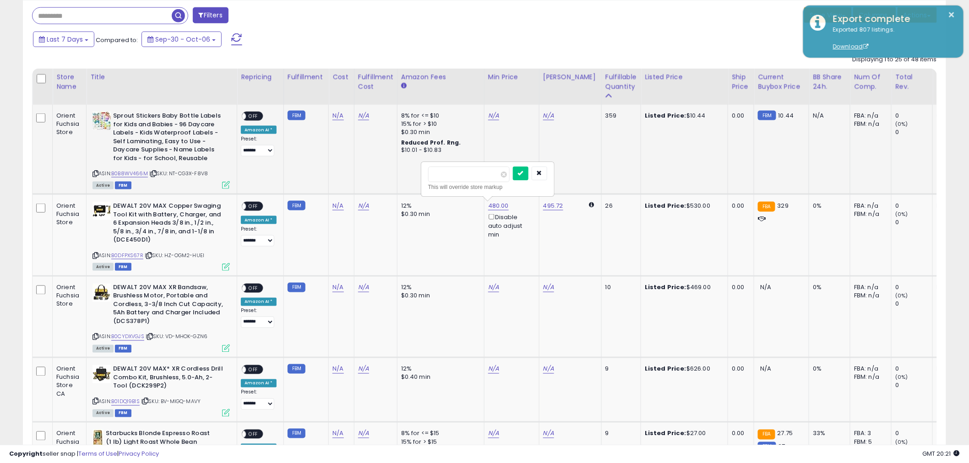 The height and width of the screenshot is (463, 969). What do you see at coordinates (161, 444) in the screenshot?
I see `b: Starbucks Blonde Espresso Roast (1 lb) Light Roast Whole Bean Coffee` at bounding box center [161, 444].